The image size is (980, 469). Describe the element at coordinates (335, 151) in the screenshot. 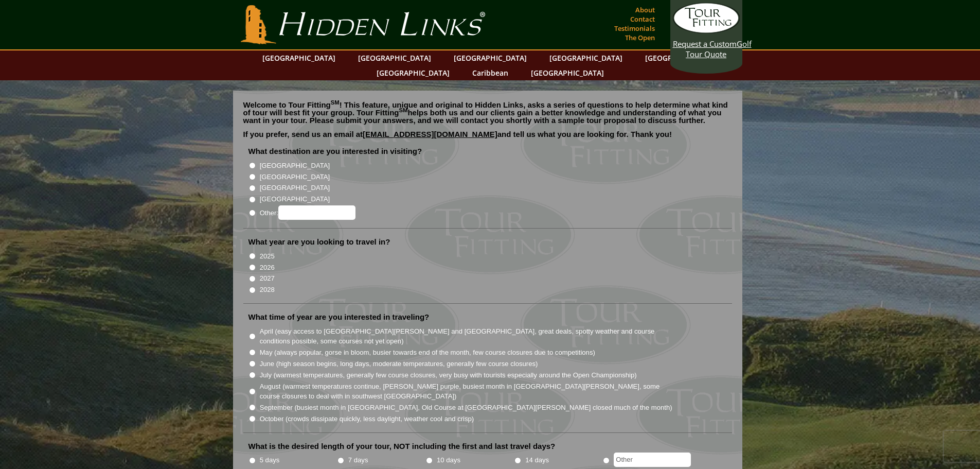

I see `label: What destination are you interested in visiting?` at that location.